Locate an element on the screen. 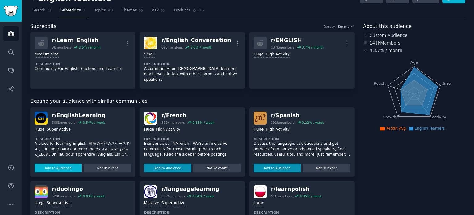 The height and width of the screenshot is (215, 474). div: 141k Members is located at coordinates (415, 43).